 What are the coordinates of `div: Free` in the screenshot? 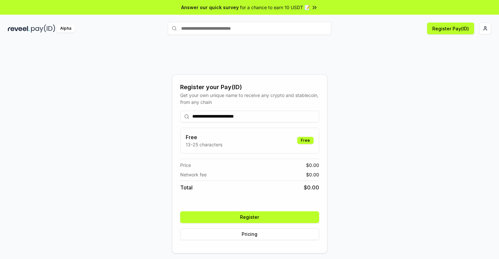 It's located at (306, 141).